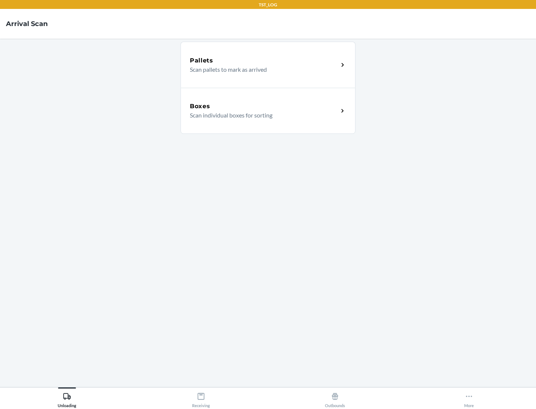  I want to click on button: More, so click(469, 398).